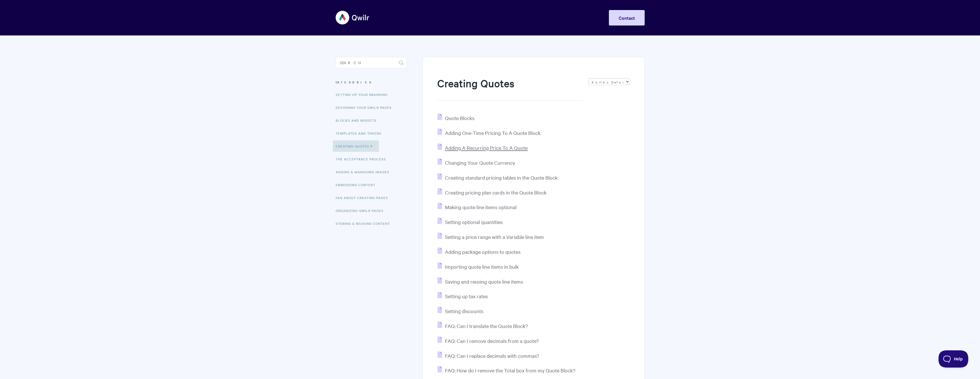  Describe the element at coordinates (482, 266) in the screenshot. I see `span: Importing quote line items in bulk` at that location.